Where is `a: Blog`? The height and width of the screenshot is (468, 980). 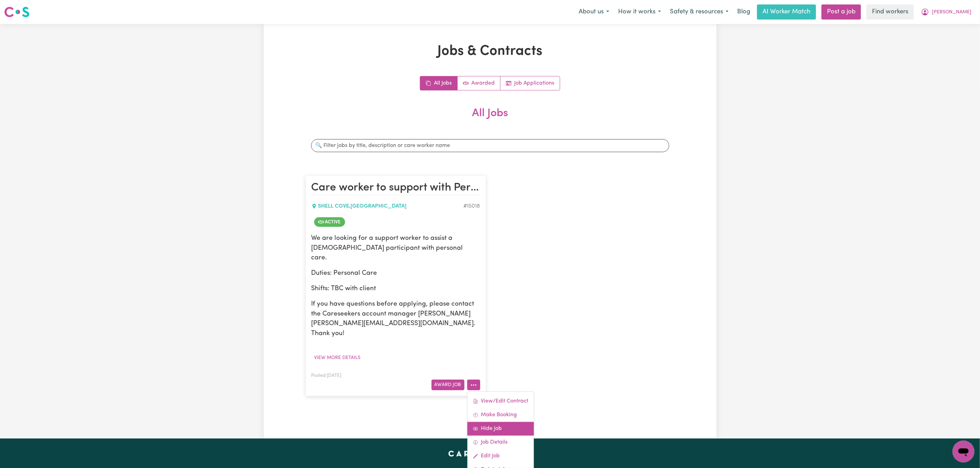 a: Blog is located at coordinates (744, 12).